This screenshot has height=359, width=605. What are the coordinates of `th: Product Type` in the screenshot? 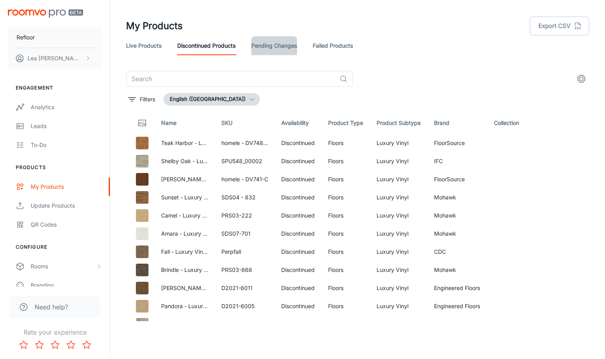 It's located at (346, 123).